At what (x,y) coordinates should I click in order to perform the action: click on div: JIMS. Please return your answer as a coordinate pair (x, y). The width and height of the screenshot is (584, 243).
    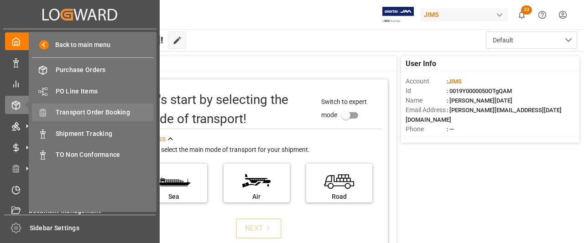
    Looking at the image, I should click on (464, 15).